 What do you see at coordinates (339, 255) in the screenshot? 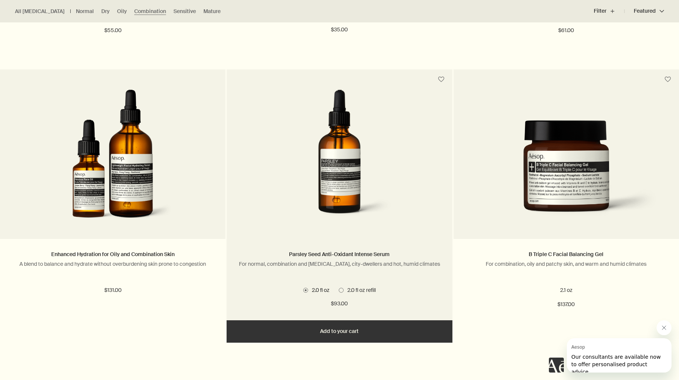
I see `a: Parsley Seed Anti-Oxidant Intense Serum` at bounding box center [339, 255].